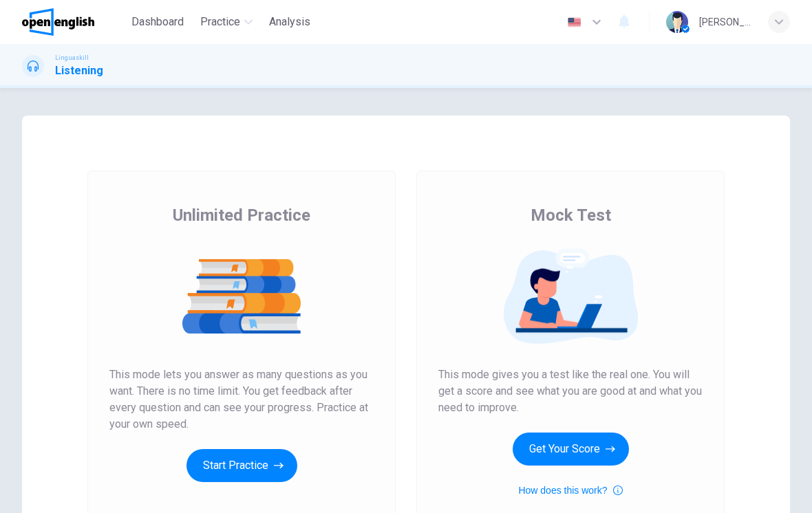  I want to click on span: Unlimited Practice, so click(241, 215).